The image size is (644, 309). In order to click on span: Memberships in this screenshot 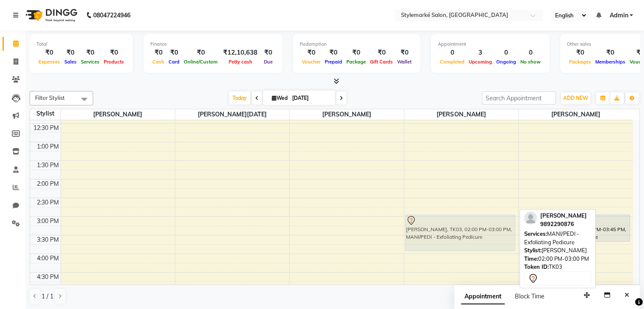, I will do `click(610, 62)`.